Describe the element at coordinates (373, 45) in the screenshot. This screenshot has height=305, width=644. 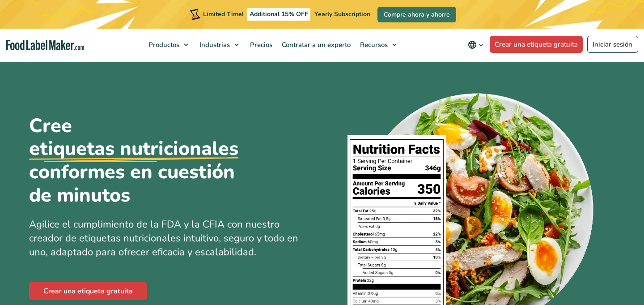
I see `span: Recursos` at that location.